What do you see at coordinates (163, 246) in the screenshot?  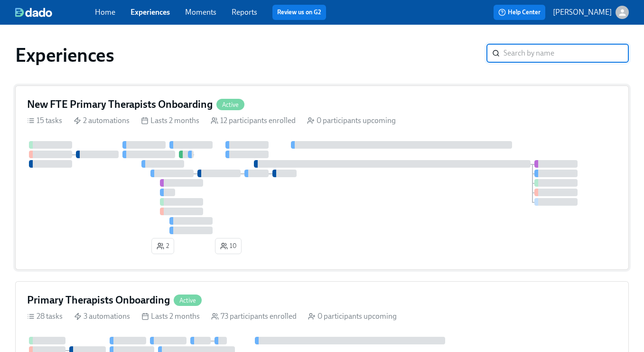 I see `button: 2` at bounding box center [163, 246].